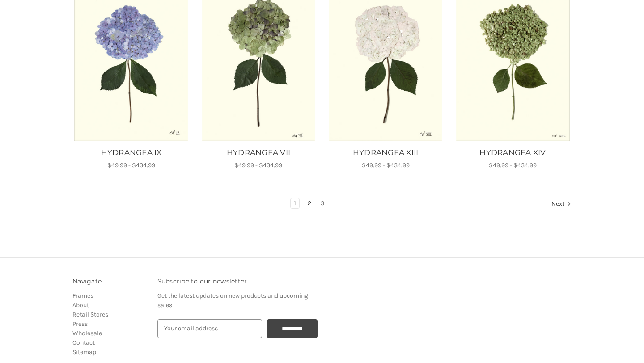 The image size is (644, 363). I want to click on a: HYDRANGEA XIII, Price range from $49.99 to $434.99, so click(386, 153).